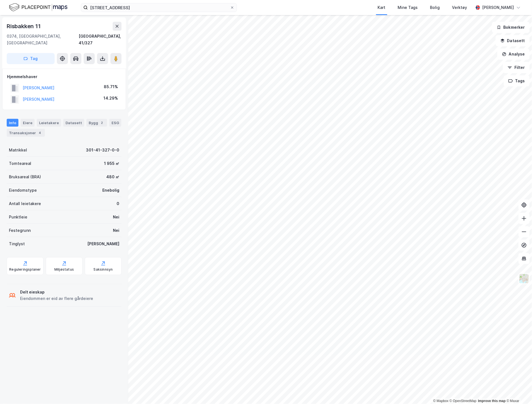 The width and height of the screenshot is (532, 404). Describe the element at coordinates (49, 123) in the screenshot. I see `div: Leietakere` at that location.